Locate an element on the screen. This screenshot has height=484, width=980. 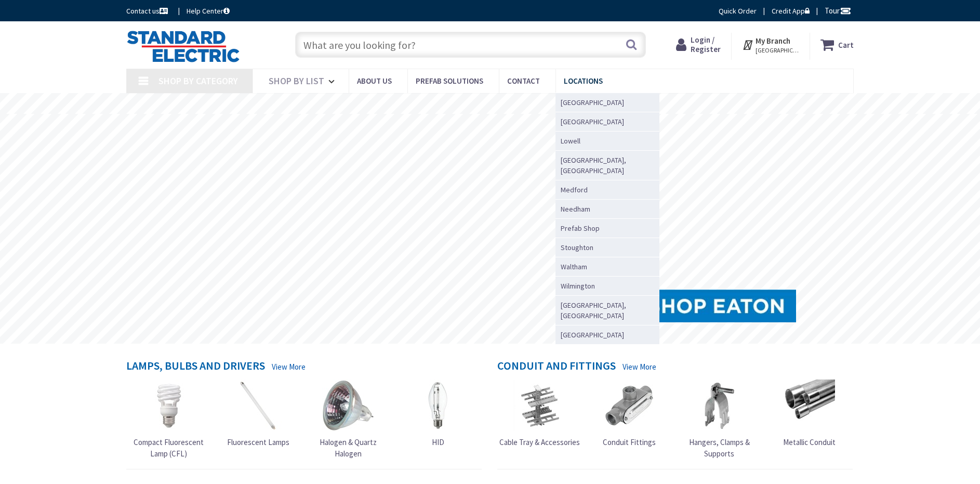
a: Login / Register is located at coordinates (698, 45).